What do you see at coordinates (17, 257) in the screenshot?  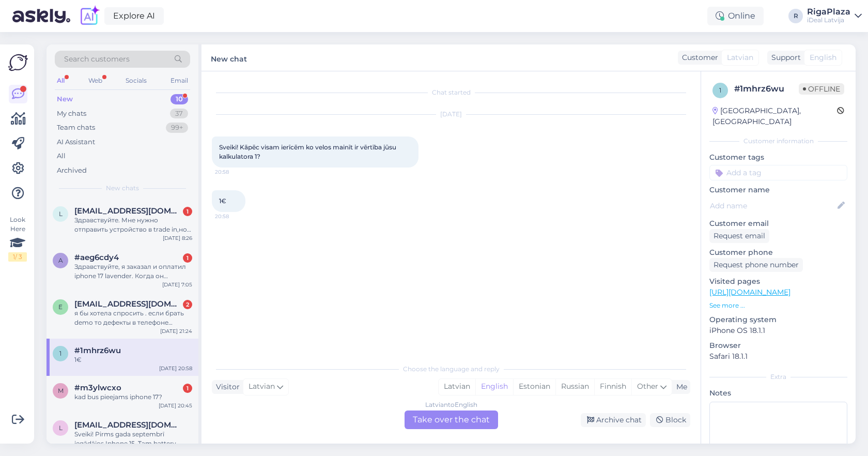 I see `div: 1 / 3` at bounding box center [17, 257].